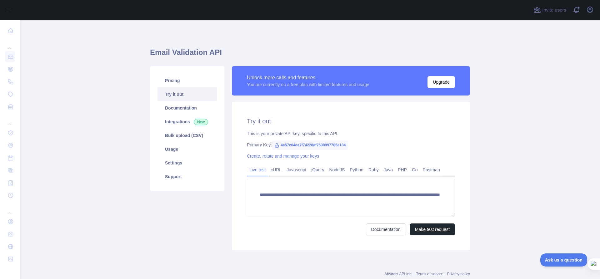 Image resolution: width=600 pixels, height=279 pixels. Describe the element at coordinates (187, 149) in the screenshot. I see `a: Usage` at that location.